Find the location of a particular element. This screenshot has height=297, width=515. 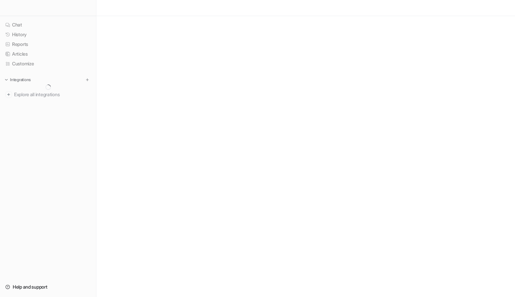

p: Integrations is located at coordinates (20, 80).